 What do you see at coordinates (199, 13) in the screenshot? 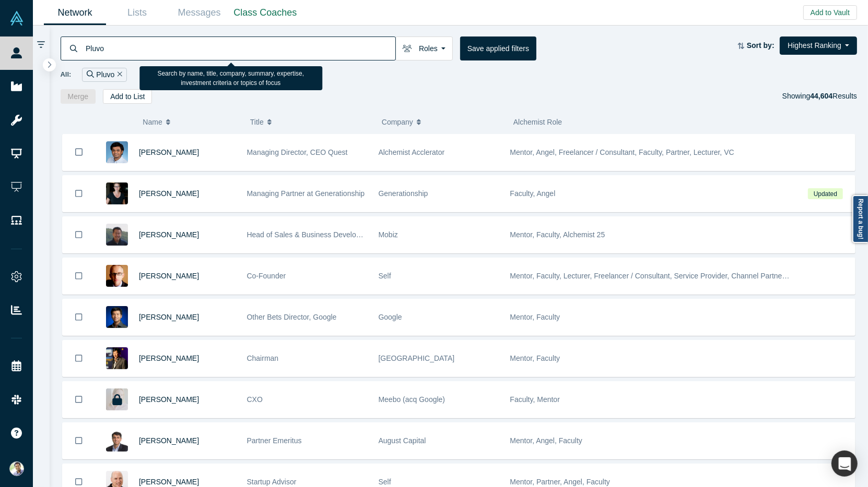
I see `a: Messages` at bounding box center [199, 13].